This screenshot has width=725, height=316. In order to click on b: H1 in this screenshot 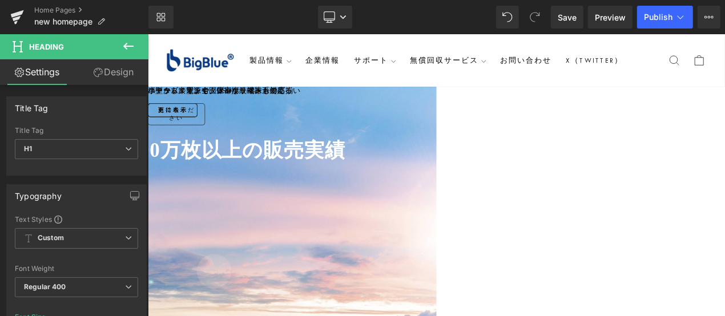, I will do `click(28, 148)`.